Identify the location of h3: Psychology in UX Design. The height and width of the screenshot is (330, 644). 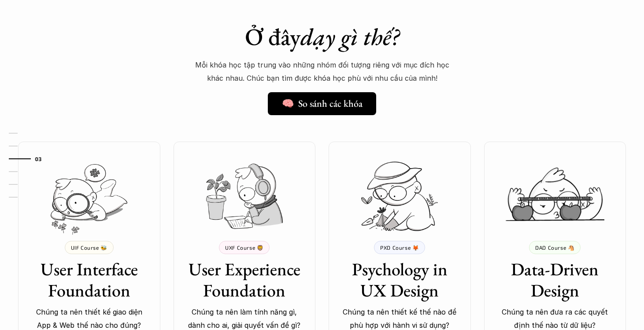
(399, 280).